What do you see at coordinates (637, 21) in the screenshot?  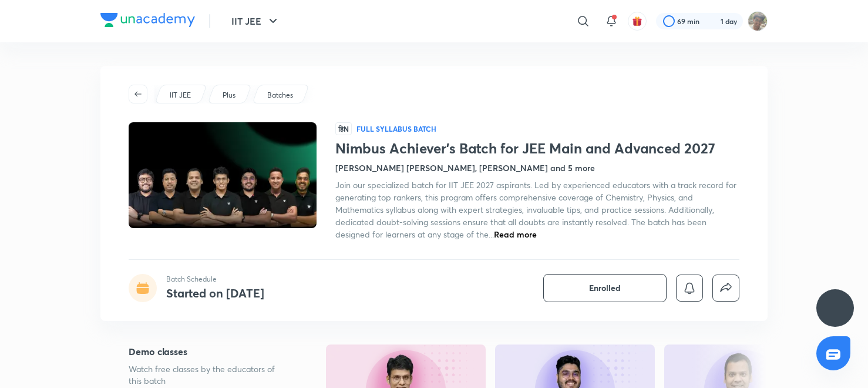 I see `img: avatar` at bounding box center [637, 21].